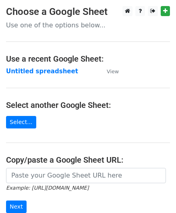 Image resolution: width=176 pixels, height=213 pixels. I want to click on p: Use one of the options below..., so click(88, 25).